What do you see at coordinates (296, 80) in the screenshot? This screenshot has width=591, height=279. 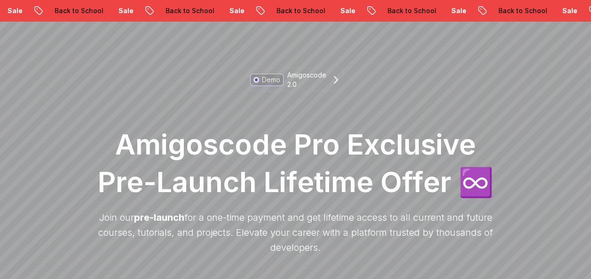 I see `a: DemoAmigoscode 2.0` at bounding box center [296, 80].